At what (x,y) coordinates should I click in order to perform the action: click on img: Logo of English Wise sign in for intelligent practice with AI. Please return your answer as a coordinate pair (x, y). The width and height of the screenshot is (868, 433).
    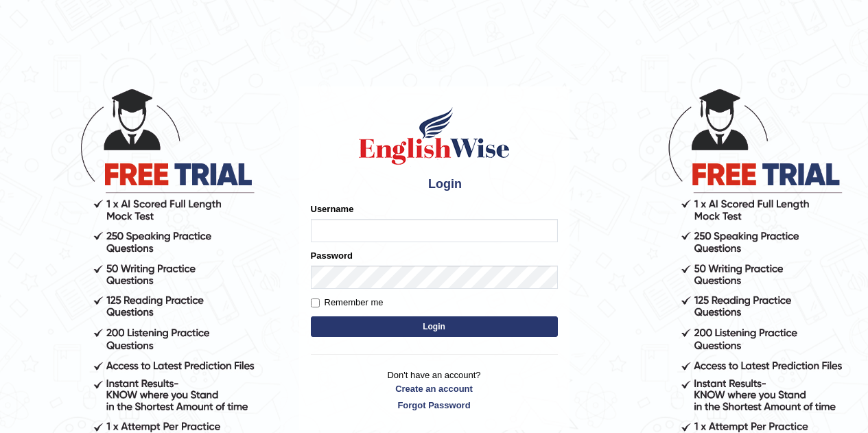
    Looking at the image, I should click on (434, 136).